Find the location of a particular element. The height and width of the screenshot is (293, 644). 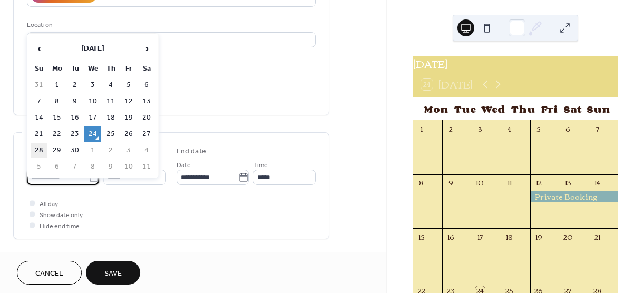

div: Sat is located at coordinates (572, 109).